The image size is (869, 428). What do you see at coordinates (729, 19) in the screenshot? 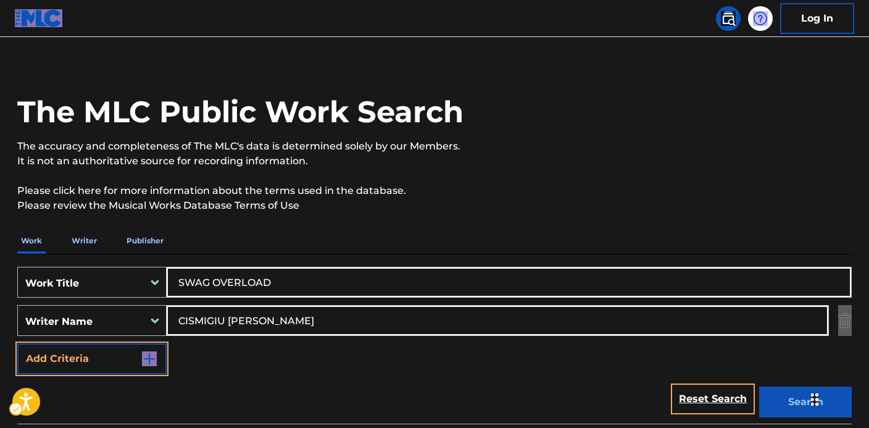
I see `img: search` at bounding box center [729, 19].